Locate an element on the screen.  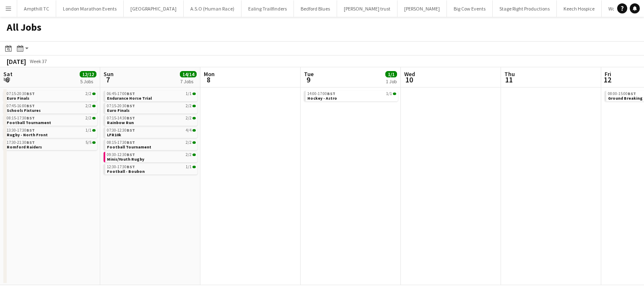
span: 09:30-12:30 is located at coordinates (121, 154).